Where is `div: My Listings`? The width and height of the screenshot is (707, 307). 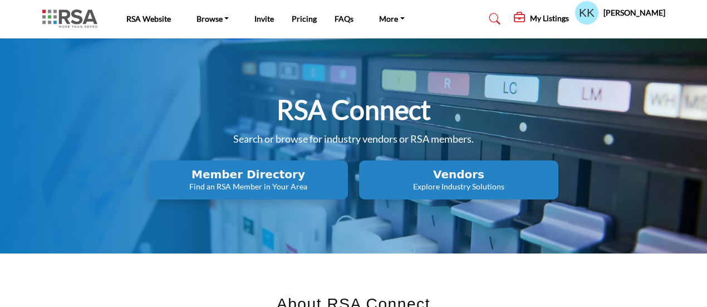
div: My Listings is located at coordinates (541, 19).